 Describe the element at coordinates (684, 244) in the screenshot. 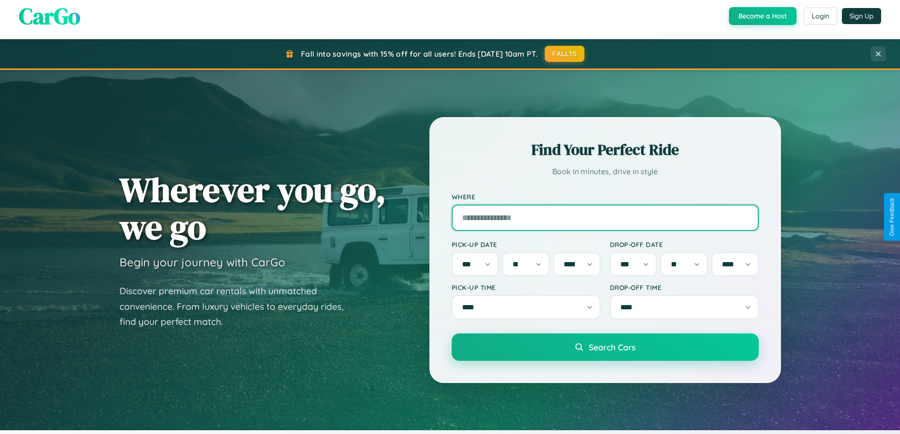

I see `label: Drop-off Date` at that location.